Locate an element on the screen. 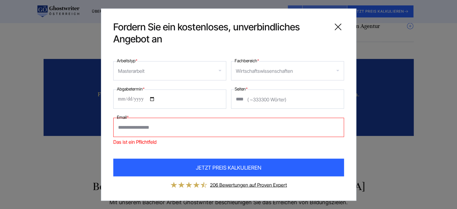 This screenshot has height=209, width=457. button: JETZT PREIS KALKULIEREN is located at coordinates (229, 167).